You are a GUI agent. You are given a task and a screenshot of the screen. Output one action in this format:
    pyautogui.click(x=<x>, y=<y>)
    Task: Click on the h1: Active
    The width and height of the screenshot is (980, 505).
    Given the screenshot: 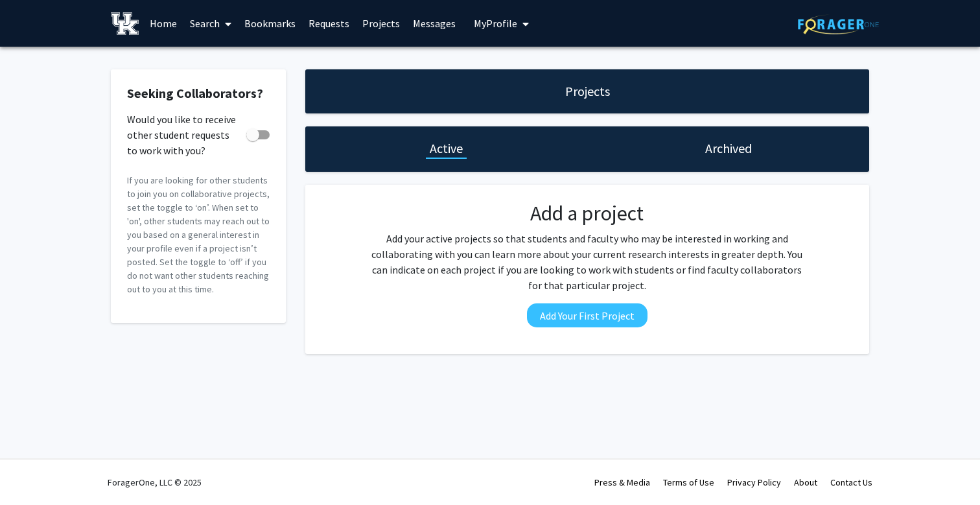 What is the action you would take?
    pyautogui.click(x=446, y=148)
    